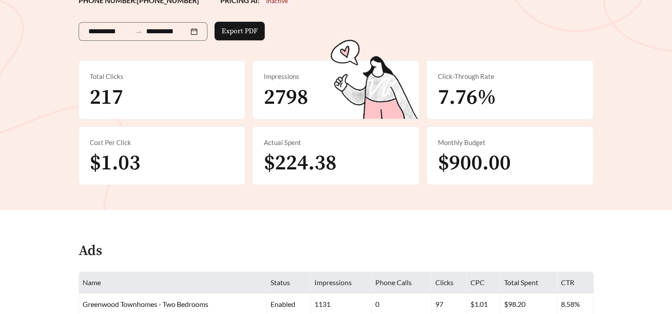  I want to click on div: Click-Through Rate, so click(510, 76).